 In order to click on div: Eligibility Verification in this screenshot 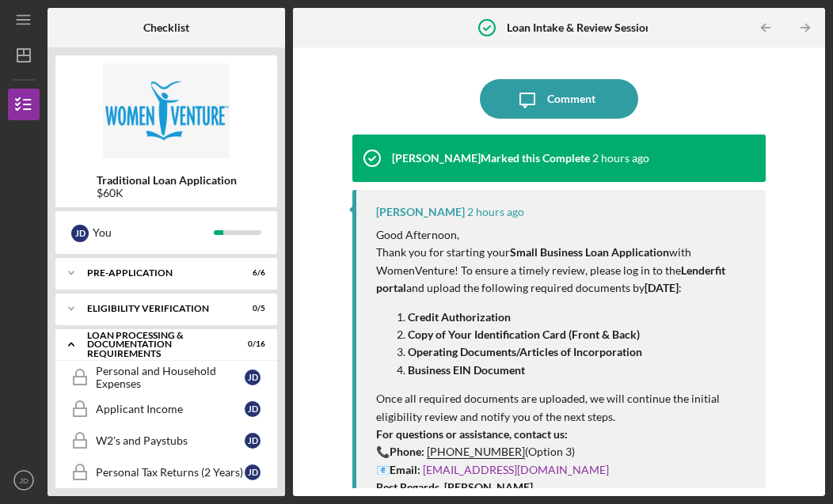, I will do `click(156, 308)`.